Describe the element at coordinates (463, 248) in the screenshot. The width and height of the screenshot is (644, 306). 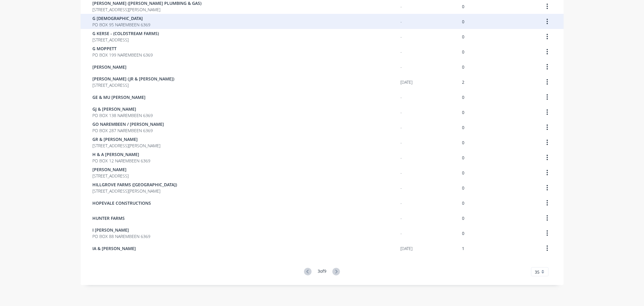
I see `div: 1` at that location.